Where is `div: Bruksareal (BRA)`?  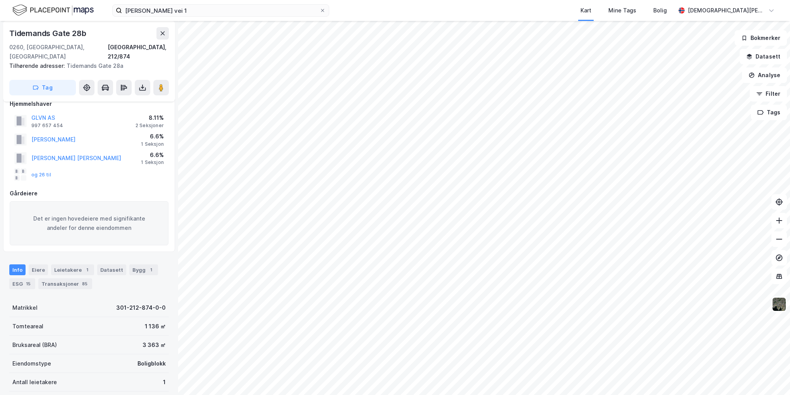 div: Bruksareal (BRA) is located at coordinates (34, 345).